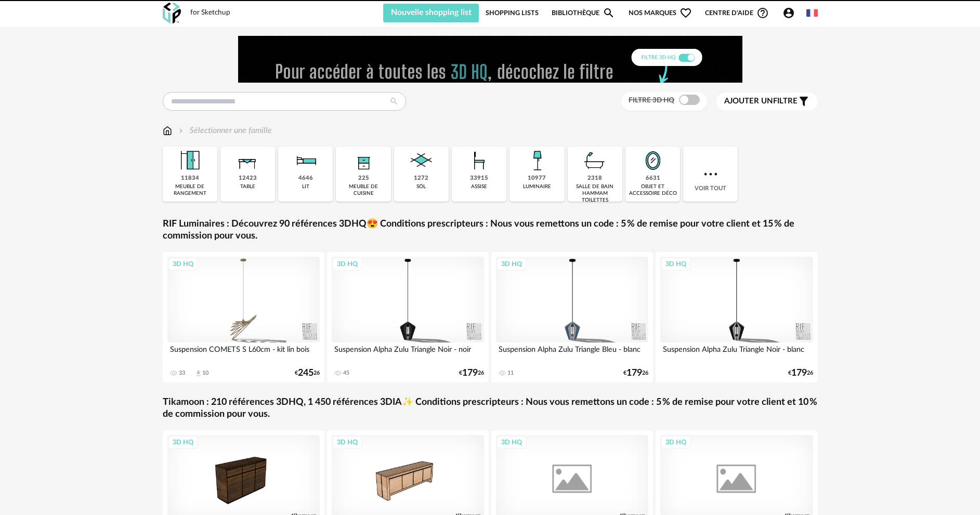 Image resolution: width=980 pixels, height=515 pixels. Describe the element at coordinates (490, 59) in the screenshot. I see `img: FILTRE%20HQ%20NEW_V1%20(4).gif` at that location.